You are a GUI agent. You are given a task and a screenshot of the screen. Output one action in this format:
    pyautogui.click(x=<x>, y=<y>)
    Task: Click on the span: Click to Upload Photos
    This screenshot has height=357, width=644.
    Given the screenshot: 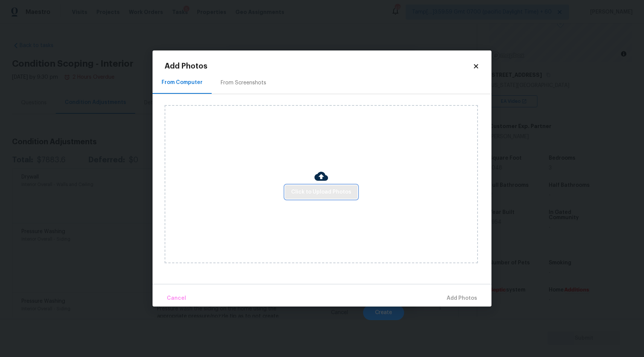 What is the action you would take?
    pyautogui.click(x=321, y=192)
    